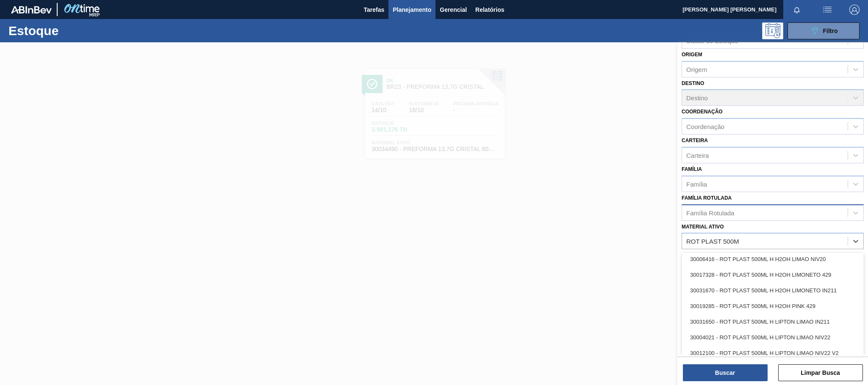 The height and width of the screenshot is (385, 868). Describe the element at coordinates (697, 155) in the screenshot. I see `div: Carteira` at that location.